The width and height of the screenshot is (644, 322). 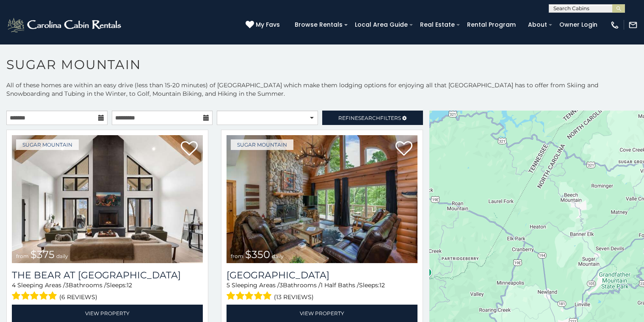 I want to click on a: My Favs, so click(x=264, y=25).